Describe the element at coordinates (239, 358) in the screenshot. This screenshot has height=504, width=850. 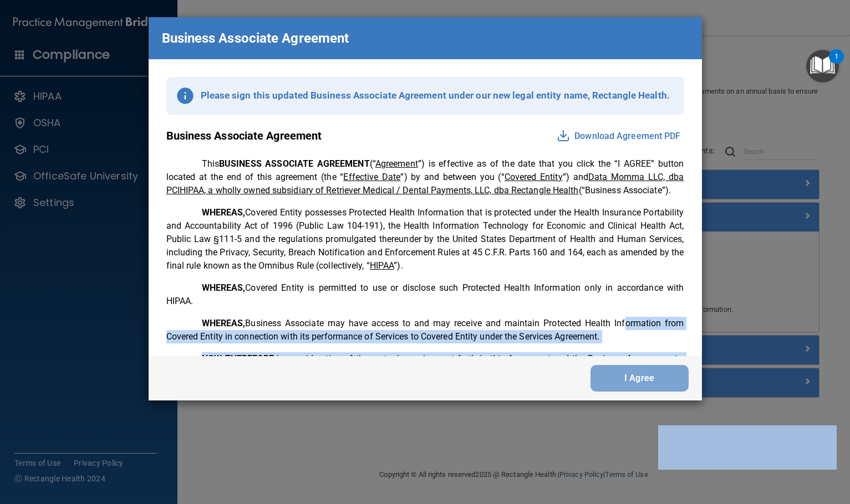
I see `span: NOW THEREFORE,` at that location.